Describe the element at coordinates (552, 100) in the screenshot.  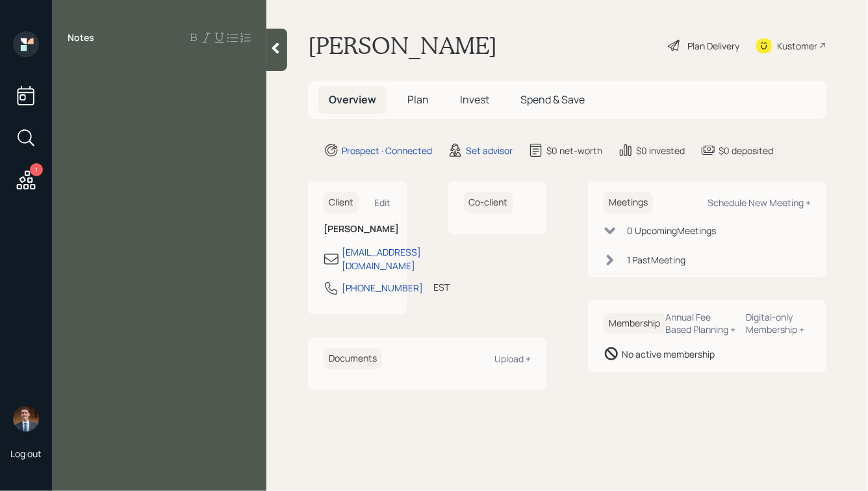
I see `span: Spend & Save` at that location.